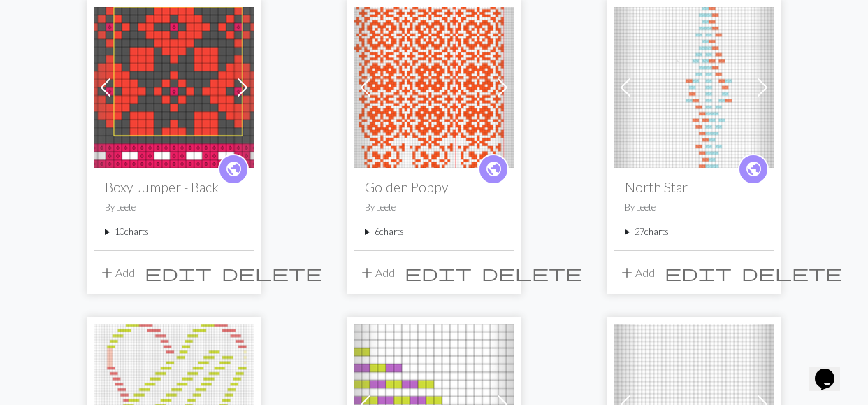 The width and height of the screenshot is (868, 405). I want to click on a: North Star, so click(694, 85).